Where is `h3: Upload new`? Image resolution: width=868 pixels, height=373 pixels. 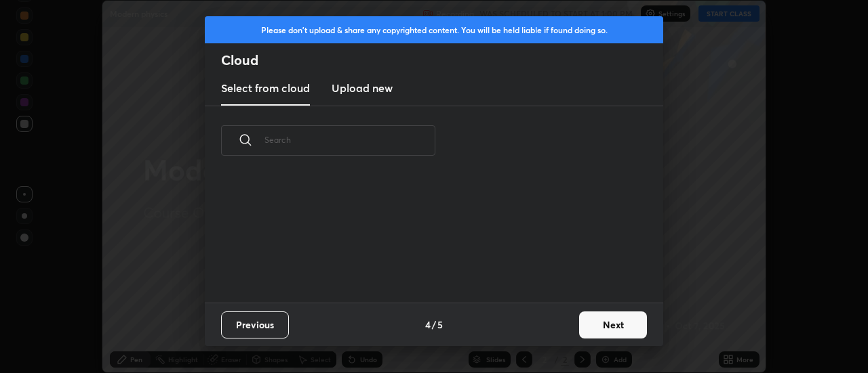 h3: Upload new is located at coordinates (362, 88).